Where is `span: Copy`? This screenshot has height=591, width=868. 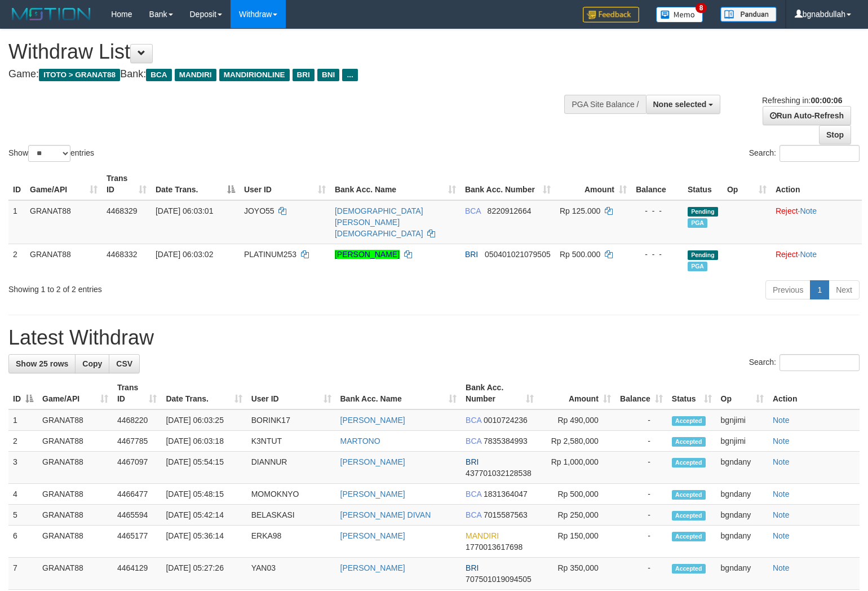
span: Copy is located at coordinates (92, 364).